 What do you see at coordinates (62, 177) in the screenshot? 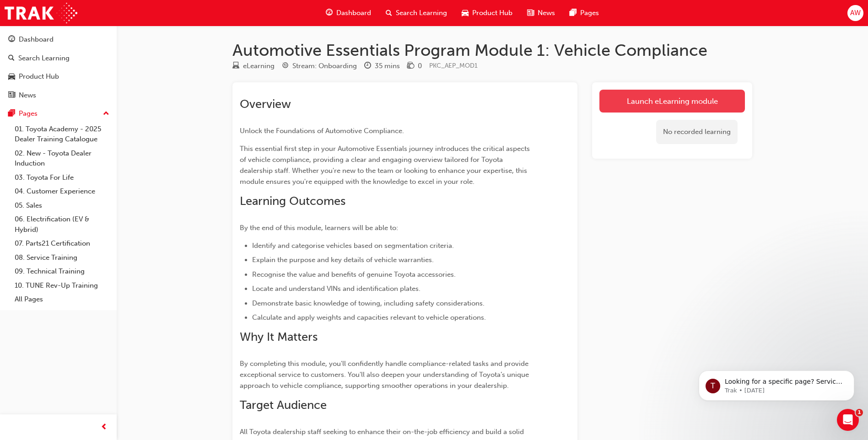
I see `a: 03. Toyota For Life` at bounding box center [62, 177].